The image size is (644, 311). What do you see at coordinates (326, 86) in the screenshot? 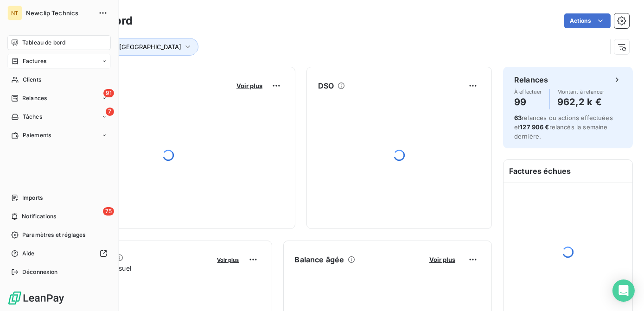
I see `h6: DSO` at bounding box center [326, 86].